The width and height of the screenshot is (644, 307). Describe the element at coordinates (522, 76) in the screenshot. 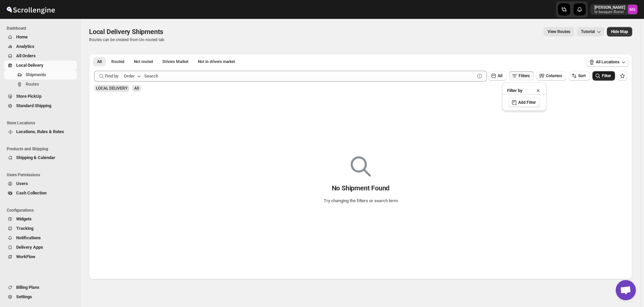

I see `button: Filters` at that location.